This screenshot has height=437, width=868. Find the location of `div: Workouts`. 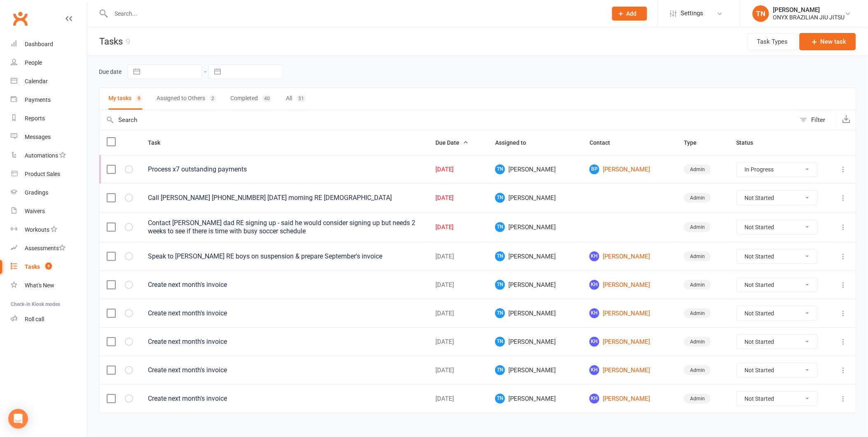

div: Workouts is located at coordinates (37, 230).